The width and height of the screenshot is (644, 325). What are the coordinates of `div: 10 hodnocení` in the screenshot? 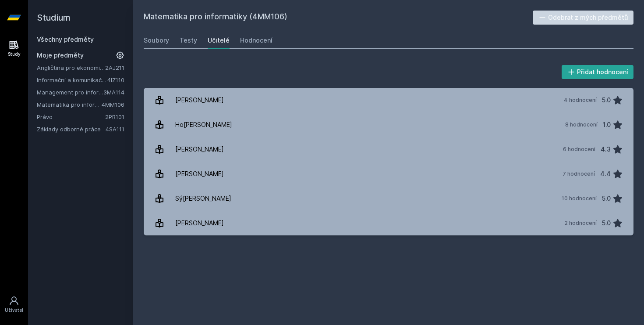 It's located at (579, 199).